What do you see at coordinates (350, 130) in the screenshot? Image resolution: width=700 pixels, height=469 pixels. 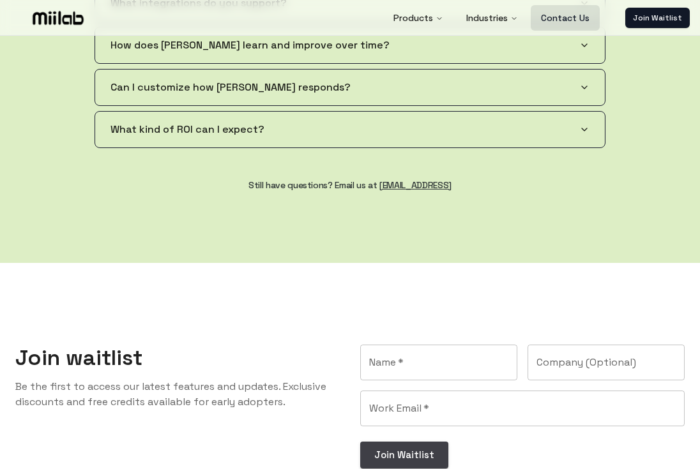 I see `button: What kind of ROI can I expect?` at bounding box center [350, 130].